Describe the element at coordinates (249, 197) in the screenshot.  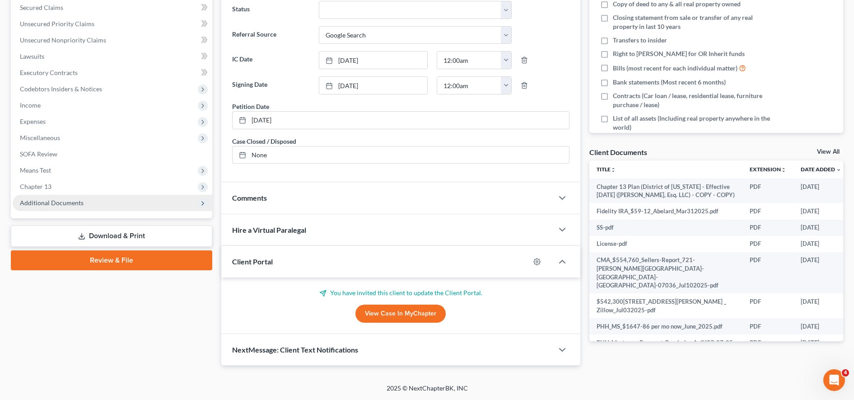
I see `span: Comments` at that location.